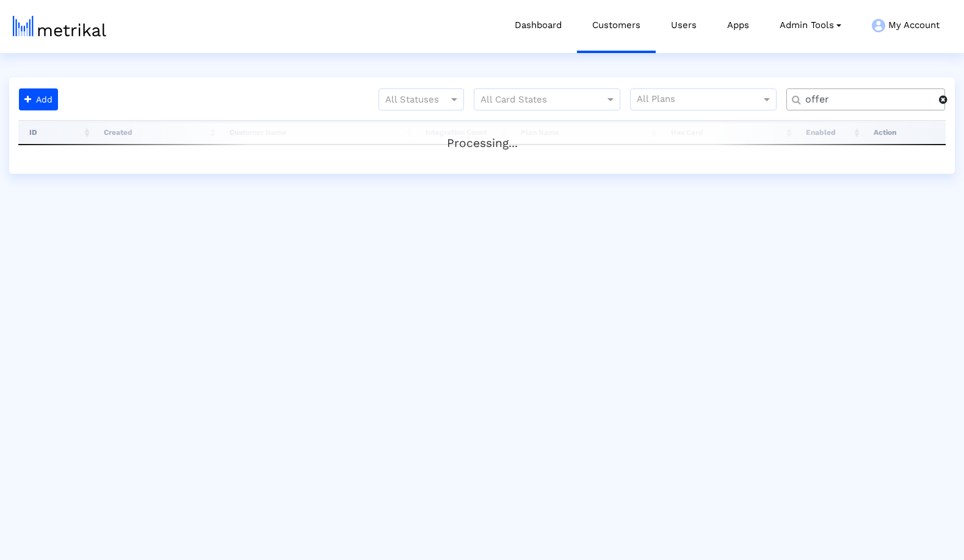 The height and width of the screenshot is (560, 964). What do you see at coordinates (585, 132) in the screenshot?
I see `th: Plan Name` at bounding box center [585, 132].